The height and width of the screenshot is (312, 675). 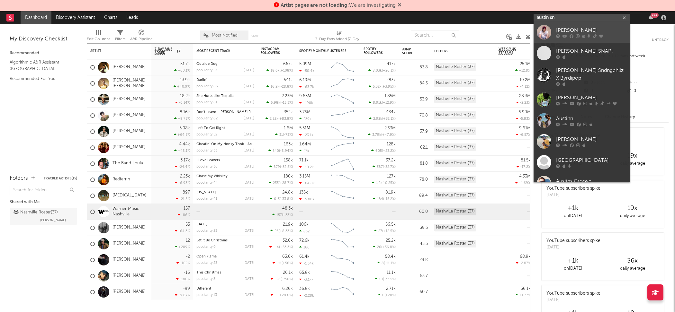 I want to click on a: Discovery Assistant, so click(x=75, y=18).